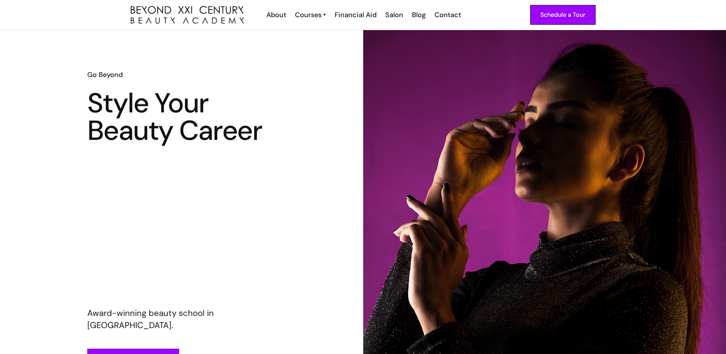 Image resolution: width=726 pixels, height=354 pixels. What do you see at coordinates (276, 15) in the screenshot?
I see `div: About` at bounding box center [276, 15].